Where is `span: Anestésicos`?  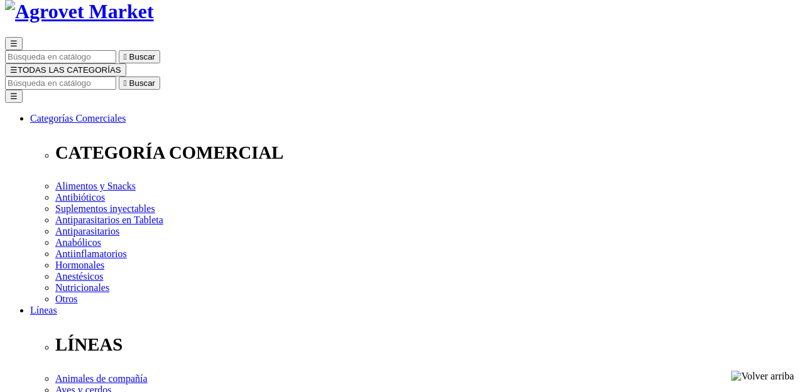
span: Anestésicos is located at coordinates (79, 276).